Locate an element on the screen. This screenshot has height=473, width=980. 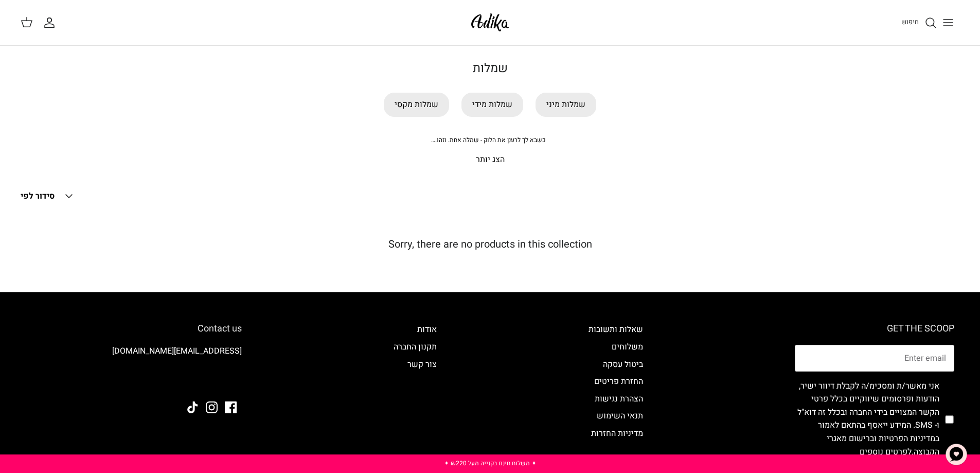
input: Email is located at coordinates (875, 358).